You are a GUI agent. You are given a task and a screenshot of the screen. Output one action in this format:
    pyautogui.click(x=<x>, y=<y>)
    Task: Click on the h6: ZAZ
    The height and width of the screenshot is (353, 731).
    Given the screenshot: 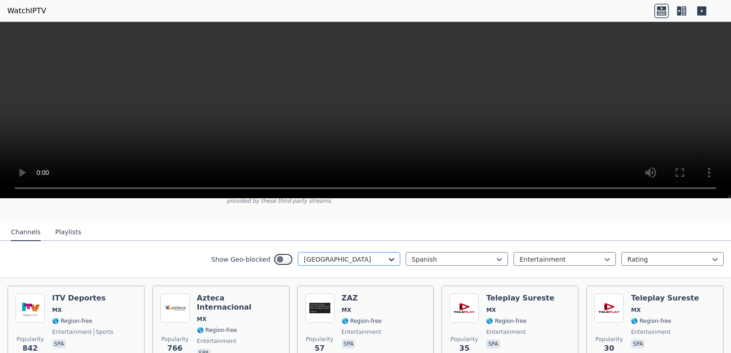 What is the action you would take?
    pyautogui.click(x=362, y=298)
    